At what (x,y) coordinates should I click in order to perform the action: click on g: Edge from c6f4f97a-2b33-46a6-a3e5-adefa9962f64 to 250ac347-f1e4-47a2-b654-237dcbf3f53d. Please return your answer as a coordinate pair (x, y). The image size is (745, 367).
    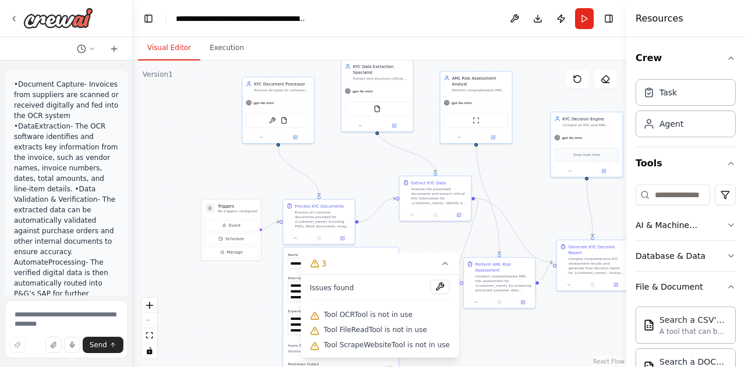
    Looking at the image, I should click on (590, 208).